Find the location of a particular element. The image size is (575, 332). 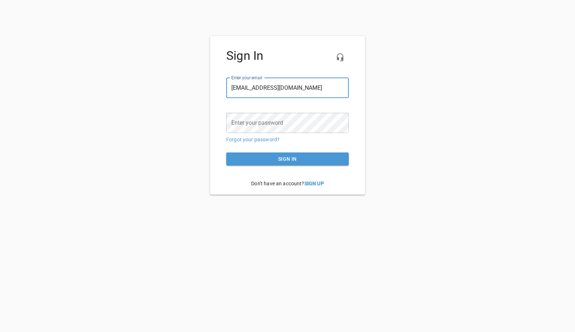

button: Sign in is located at coordinates (288, 159).